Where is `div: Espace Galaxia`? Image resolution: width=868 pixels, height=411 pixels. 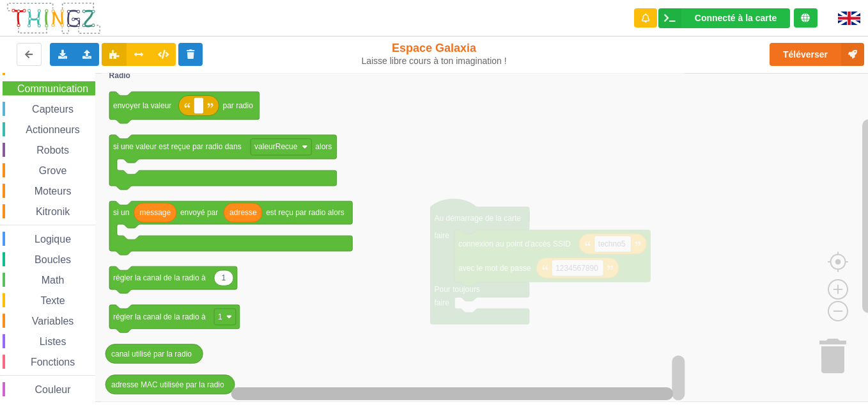 div: Espace Galaxia is located at coordinates (434, 54).